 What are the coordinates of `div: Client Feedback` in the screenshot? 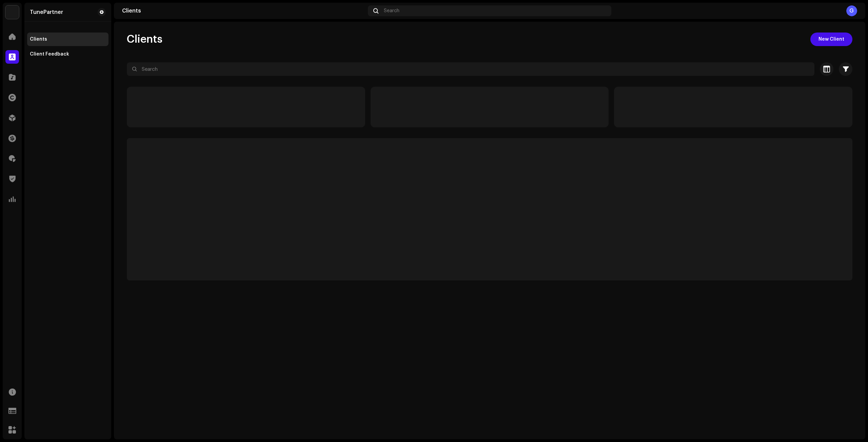 It's located at (50, 54).